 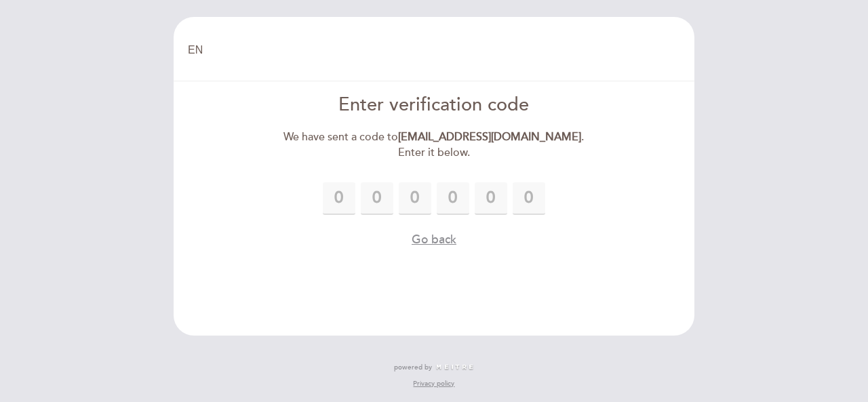 What do you see at coordinates (434, 145) in the screenshot?
I see `div: We have sent a code to . Enter it below.` at bounding box center [434, 145].